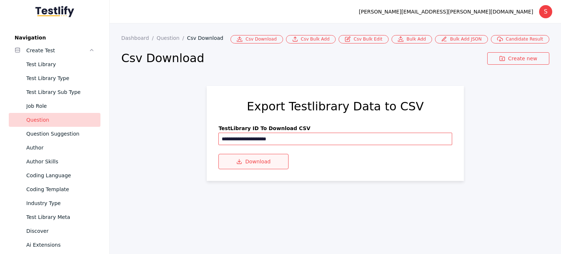  Describe the element at coordinates (60, 64) in the screenshot. I see `div: Test Library` at that location.